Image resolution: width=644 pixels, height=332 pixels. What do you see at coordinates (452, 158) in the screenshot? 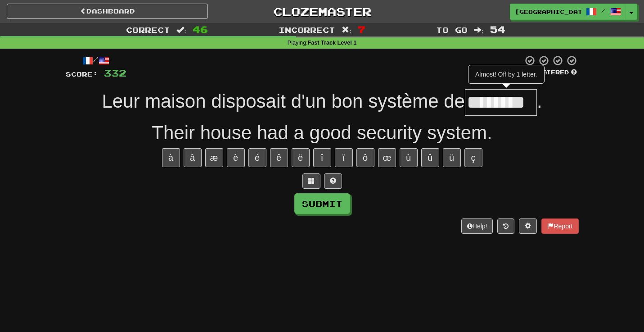
I see `button: ü` at bounding box center [452, 158].